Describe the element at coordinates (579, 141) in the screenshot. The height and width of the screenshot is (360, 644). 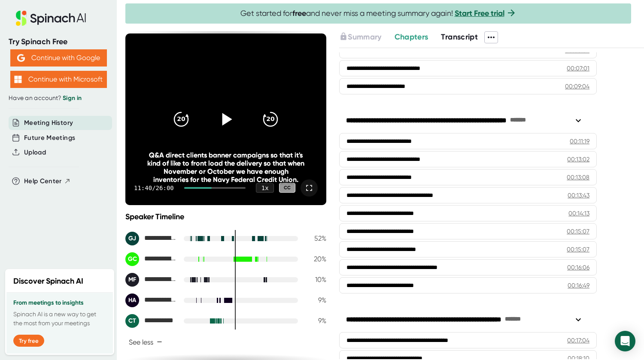
I see `div: 00:11:19` at that location.